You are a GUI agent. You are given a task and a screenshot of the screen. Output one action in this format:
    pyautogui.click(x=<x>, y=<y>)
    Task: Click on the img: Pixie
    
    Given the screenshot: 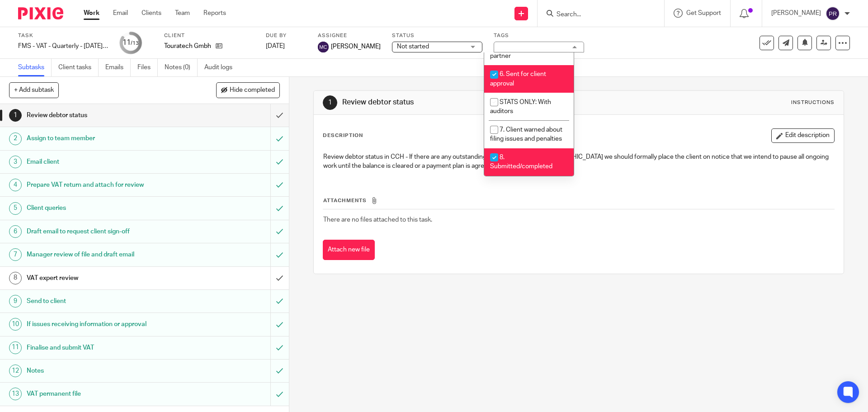 What is the action you would take?
    pyautogui.click(x=41, y=13)
    